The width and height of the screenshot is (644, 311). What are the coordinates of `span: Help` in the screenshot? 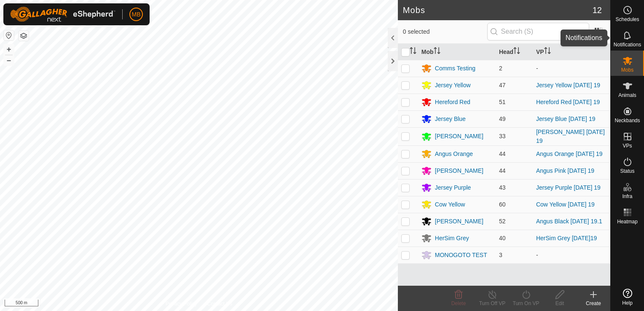 It's located at (628, 303).